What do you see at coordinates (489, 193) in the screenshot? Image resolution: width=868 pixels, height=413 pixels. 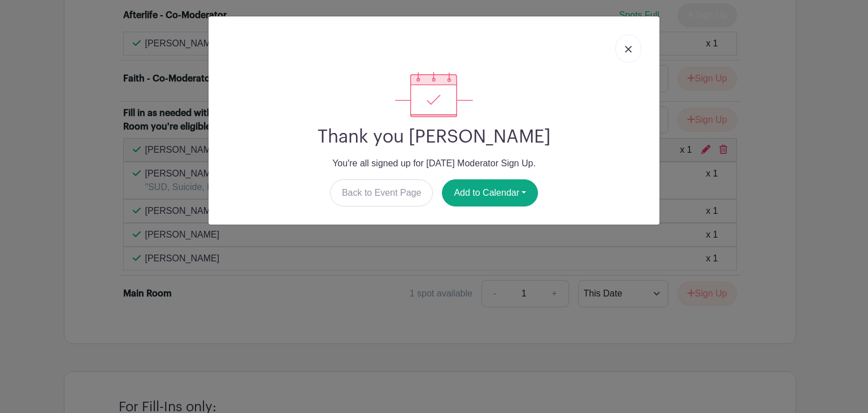 I see `button: Add to Calendar` at bounding box center [489, 193].